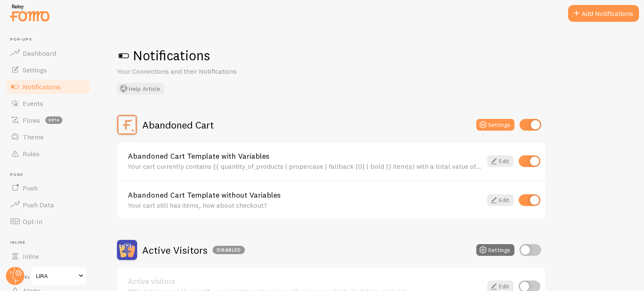 Image resolution: width=644 pixels, height=291 pixels. I want to click on span: beta, so click(54, 120).